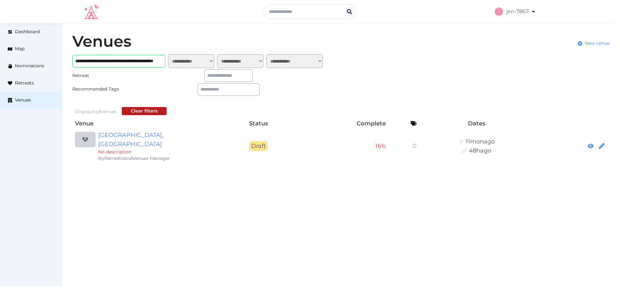  What do you see at coordinates (144, 111) in the screenshot?
I see `button: Clear filters` at bounding box center [144, 111].